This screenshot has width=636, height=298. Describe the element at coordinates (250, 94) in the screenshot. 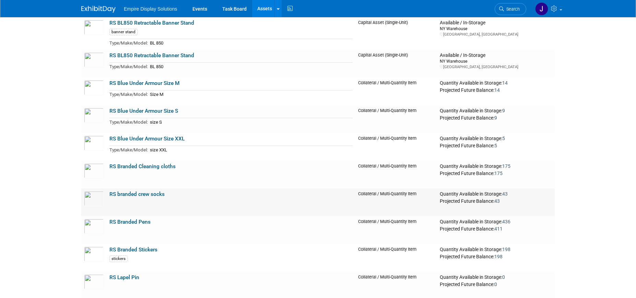

I see `td: Size M` at that location.